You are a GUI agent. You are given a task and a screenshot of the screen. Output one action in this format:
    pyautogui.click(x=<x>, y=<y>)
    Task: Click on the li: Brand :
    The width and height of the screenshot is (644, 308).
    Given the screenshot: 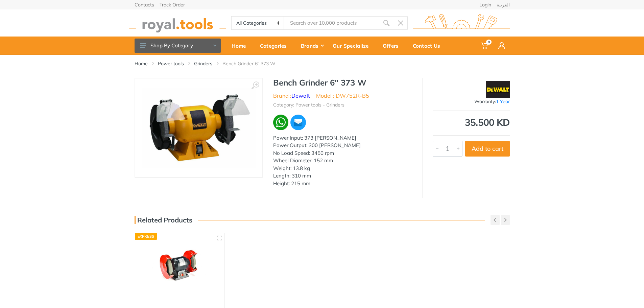 What is the action you would take?
    pyautogui.click(x=292, y=96)
    